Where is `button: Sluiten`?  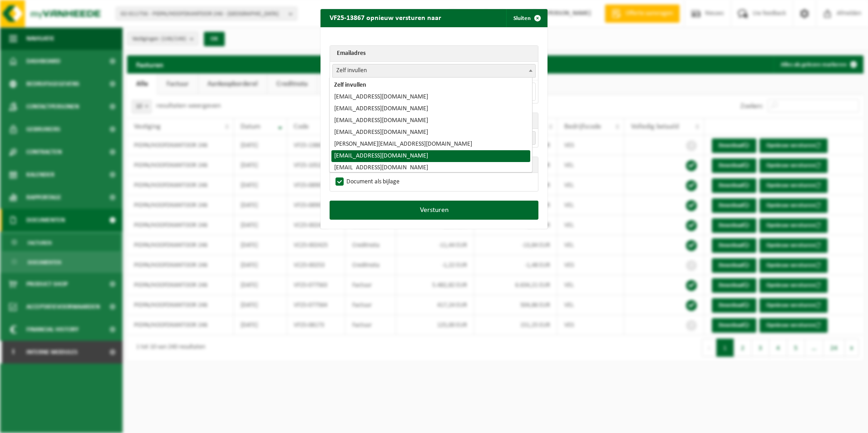 button: Sluiten is located at coordinates (526, 18).